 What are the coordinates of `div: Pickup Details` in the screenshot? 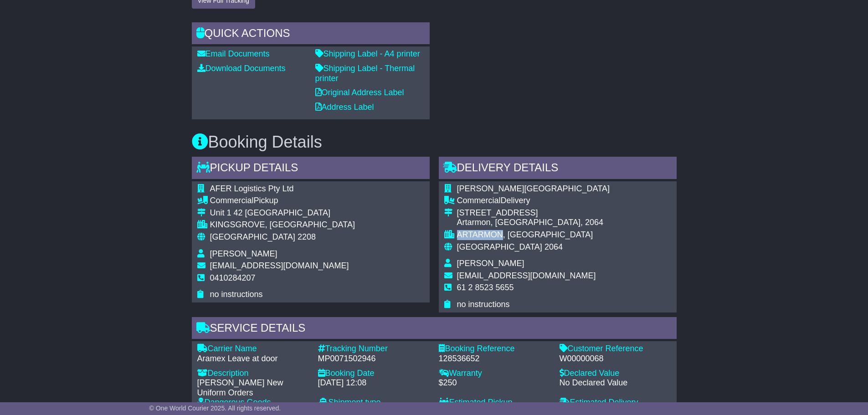 It's located at (311, 169).